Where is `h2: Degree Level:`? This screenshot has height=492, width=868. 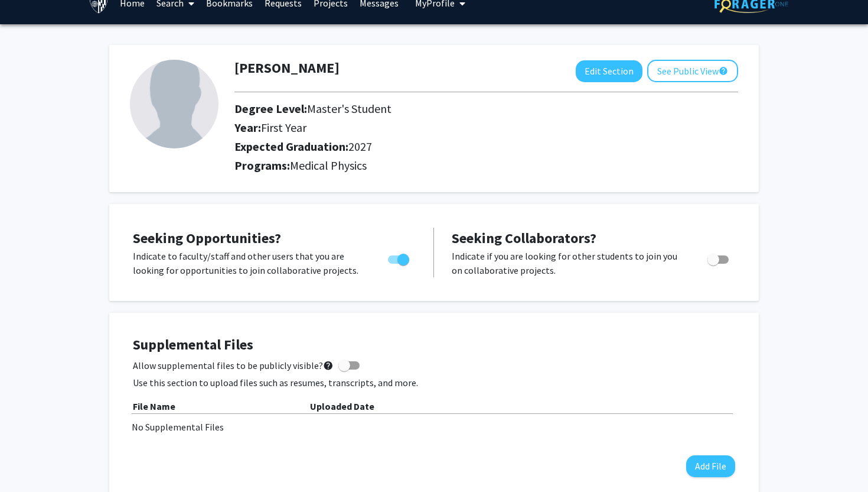 h2: Degree Level: is located at coordinates (436, 109).